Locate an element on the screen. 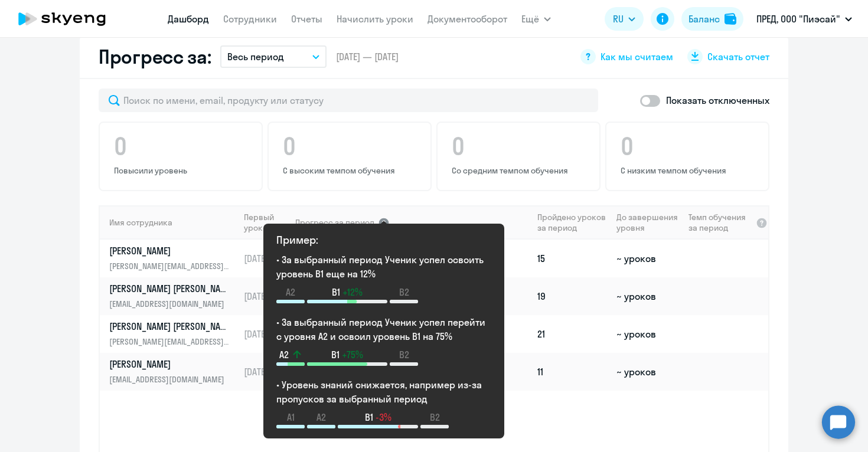 Image resolution: width=868 pixels, height=452 pixels. span: Ещё is located at coordinates (531, 19).